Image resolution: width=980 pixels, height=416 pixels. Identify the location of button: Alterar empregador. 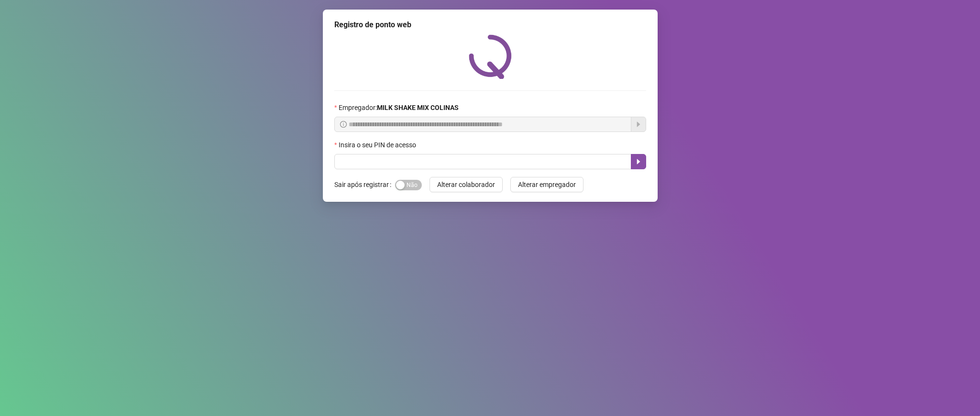
(547, 184).